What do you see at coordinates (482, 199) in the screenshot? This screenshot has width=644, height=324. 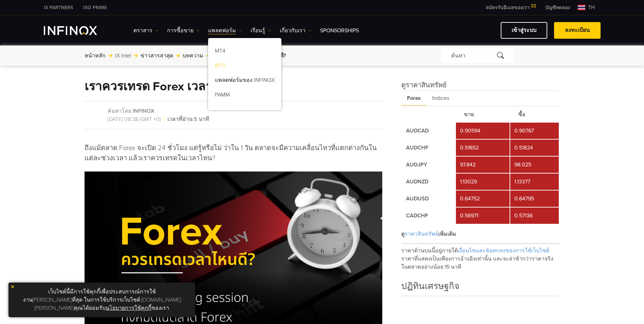 I see `td: 0.64752` at bounding box center [482, 199].